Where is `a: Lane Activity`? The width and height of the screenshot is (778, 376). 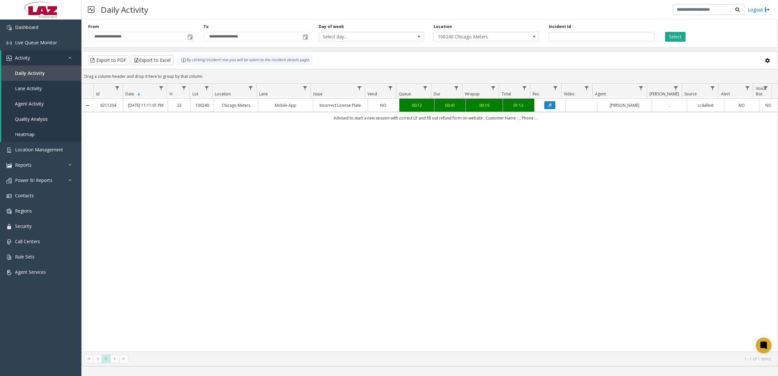 a: Lane Activity is located at coordinates (41, 88).